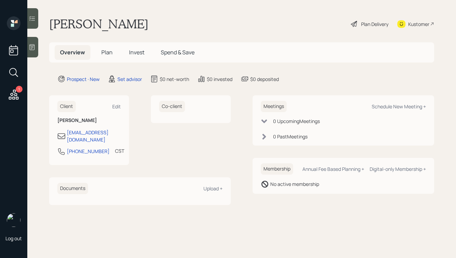 This screenshot has height=258, width=456. What do you see at coordinates (137, 52) in the screenshot?
I see `span: Invest` at bounding box center [137, 52].